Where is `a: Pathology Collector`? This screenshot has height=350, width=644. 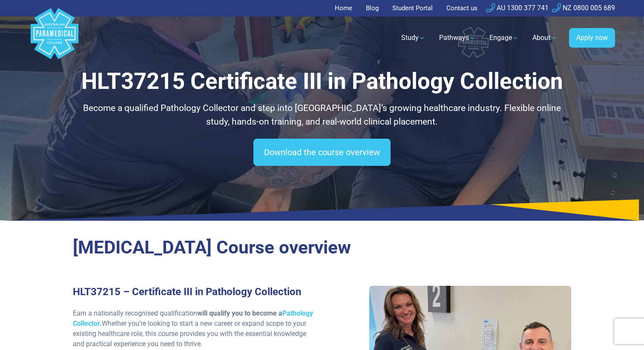 a: Pathology Collector is located at coordinates (193, 319).